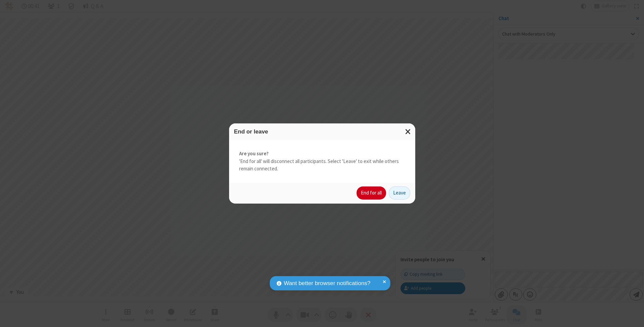 Image resolution: width=644 pixels, height=327 pixels. Describe the element at coordinates (408, 131) in the screenshot. I see `button: Close modal` at that location.